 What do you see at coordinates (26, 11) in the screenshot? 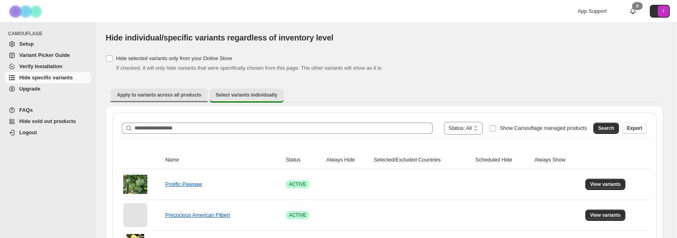
I see `img: Camouflage` at bounding box center [26, 11].